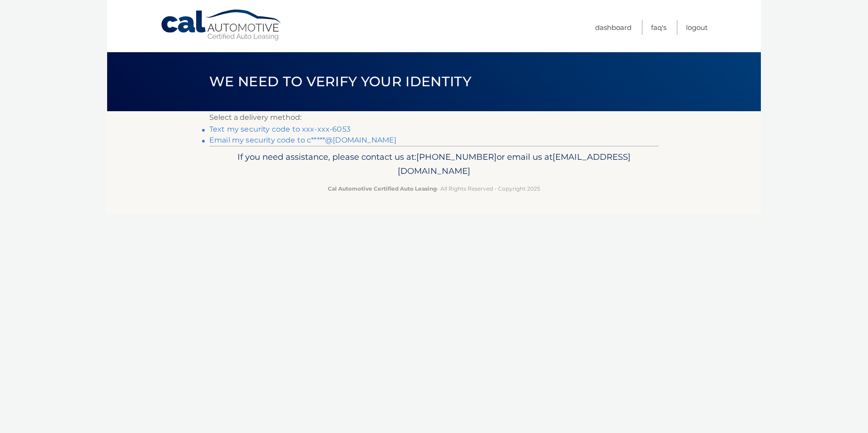 Image resolution: width=868 pixels, height=433 pixels. Describe the element at coordinates (279, 129) in the screenshot. I see `a: Text my security code to xxx-xxx-6053` at that location.